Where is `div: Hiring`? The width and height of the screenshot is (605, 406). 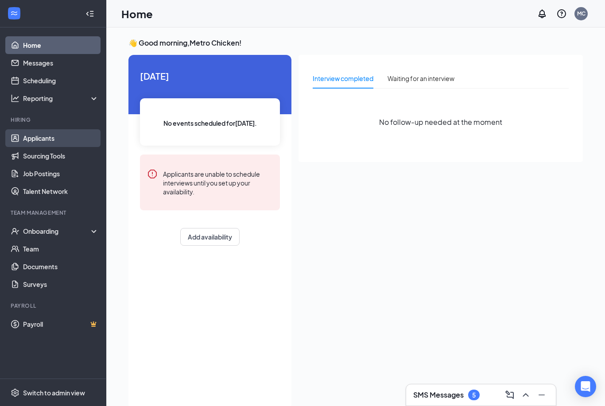 div: Hiring is located at coordinates (54, 120).